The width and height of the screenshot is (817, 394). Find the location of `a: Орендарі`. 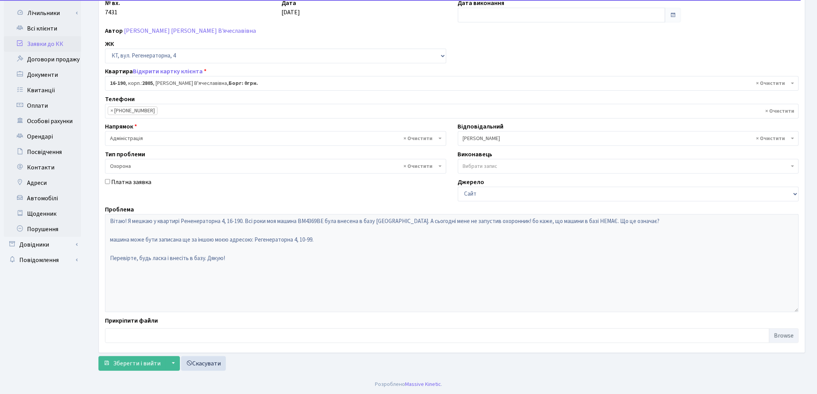

a: Орендарі is located at coordinates (42, 137).